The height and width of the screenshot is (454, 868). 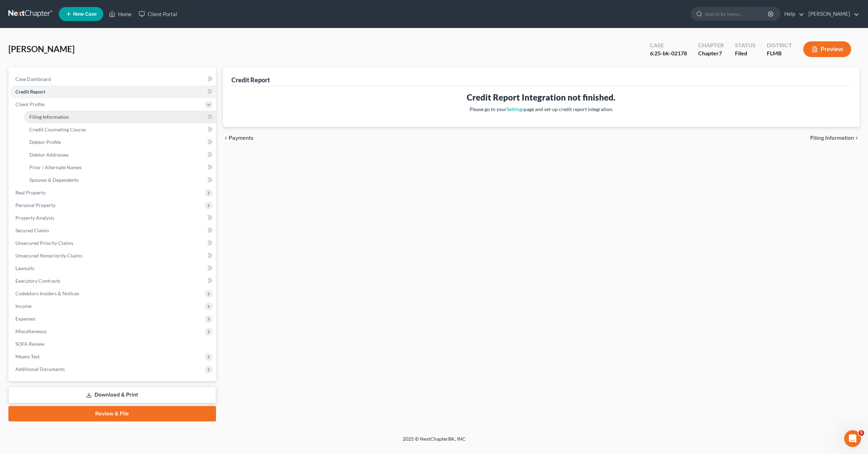 What do you see at coordinates (30, 91) in the screenshot?
I see `span: Credit Report` at bounding box center [30, 91].